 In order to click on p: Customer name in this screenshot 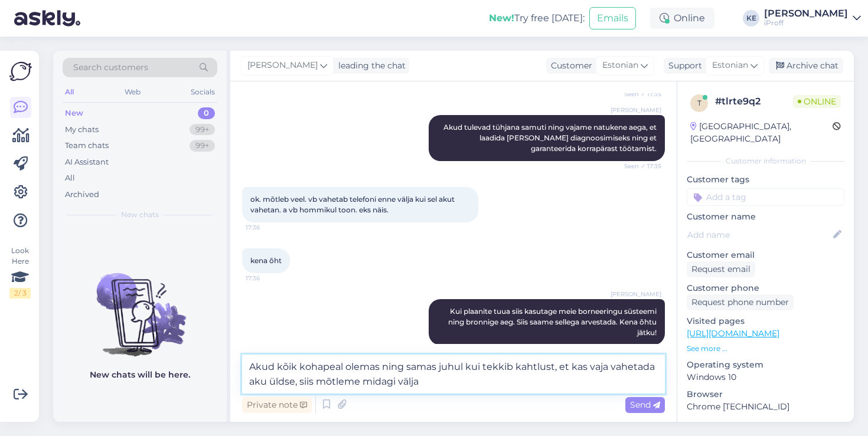, I will do `click(765, 216)`.